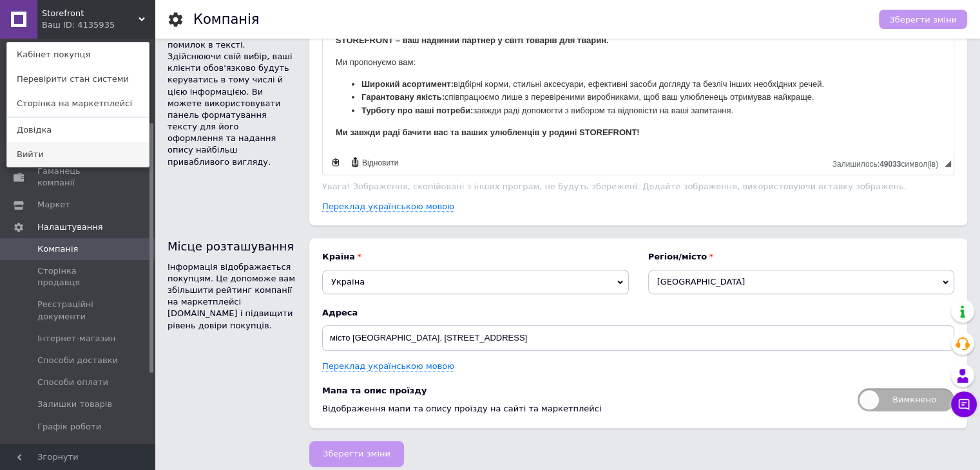  What do you see at coordinates (78, 360) in the screenshot?
I see `span: Способи доставки` at bounding box center [78, 360].